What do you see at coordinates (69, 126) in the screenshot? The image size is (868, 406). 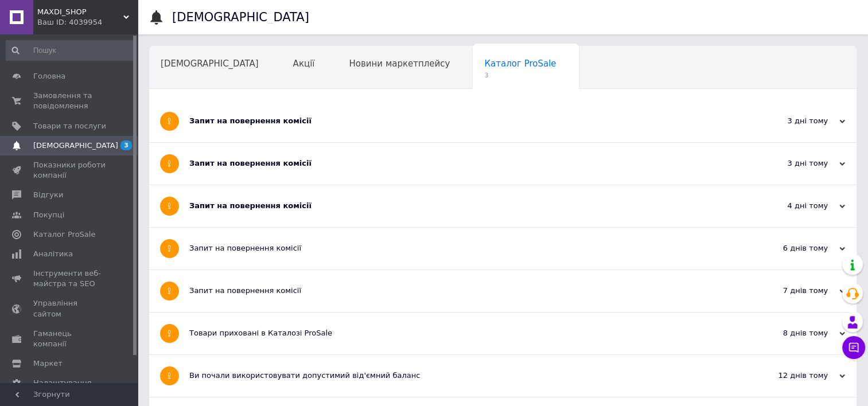 I see `span: Товари та послуги` at bounding box center [69, 126].